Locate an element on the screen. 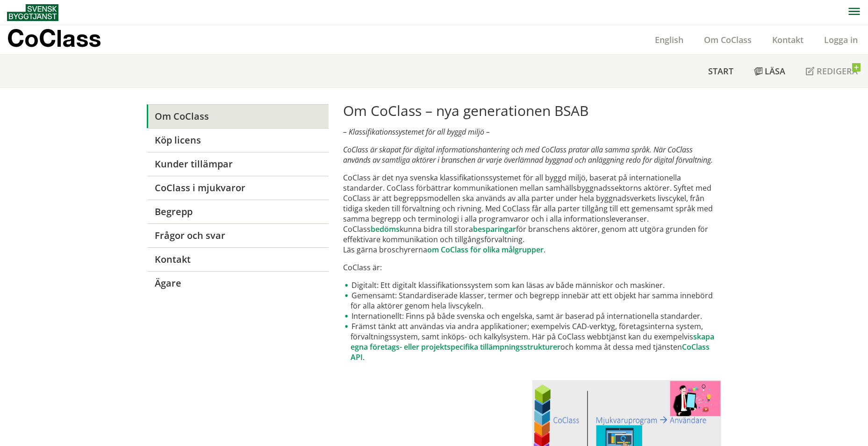 The image size is (868, 446). a: Köp licens is located at coordinates (238, 139).